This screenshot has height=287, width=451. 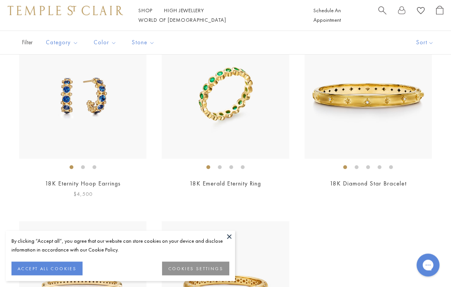 I want to click on a: View Wishlist, so click(x=421, y=11).